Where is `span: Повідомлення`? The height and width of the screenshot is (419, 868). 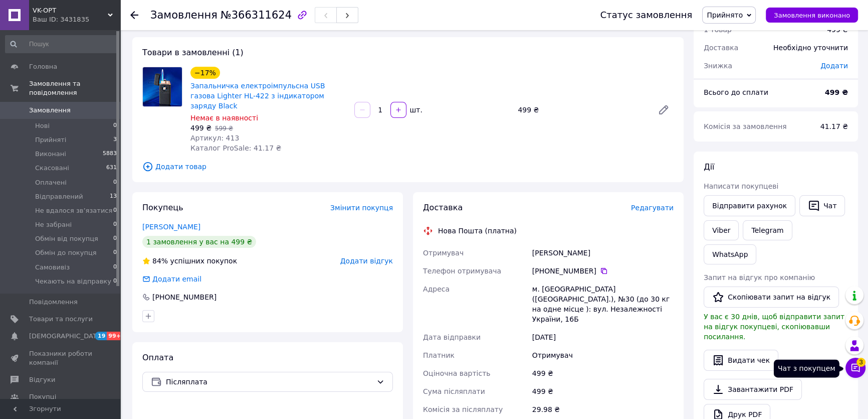 span: Повідомлення is located at coordinates (53, 302).